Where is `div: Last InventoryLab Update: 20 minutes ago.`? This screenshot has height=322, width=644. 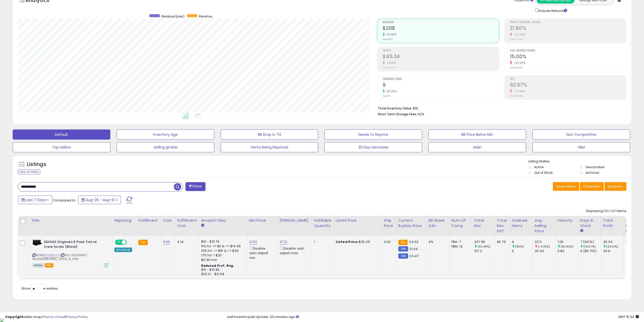
div: Last InventoryLab Update: 20 minutes ago. is located at coordinates (433, 317).